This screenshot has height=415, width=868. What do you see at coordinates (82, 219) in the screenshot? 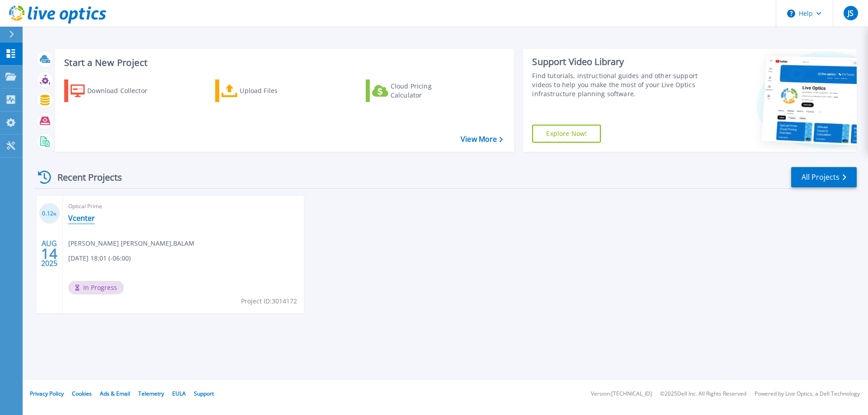
I see `a: Vcenter` at bounding box center [82, 219].